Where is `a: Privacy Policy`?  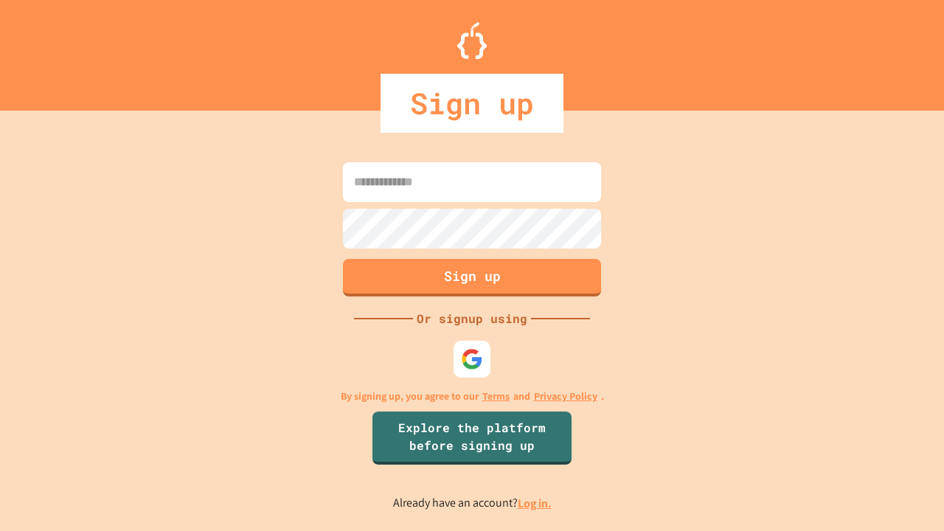
a: Privacy Policy is located at coordinates (566, 396).